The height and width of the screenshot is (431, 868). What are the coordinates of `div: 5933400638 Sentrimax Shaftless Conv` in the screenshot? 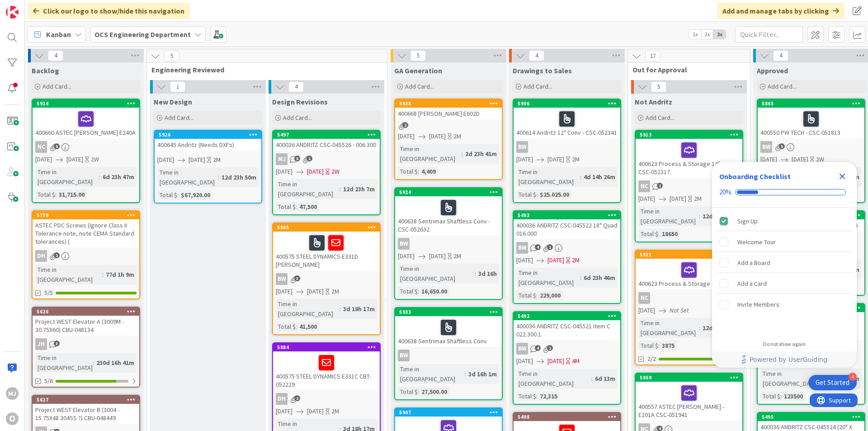 It's located at (448, 328).